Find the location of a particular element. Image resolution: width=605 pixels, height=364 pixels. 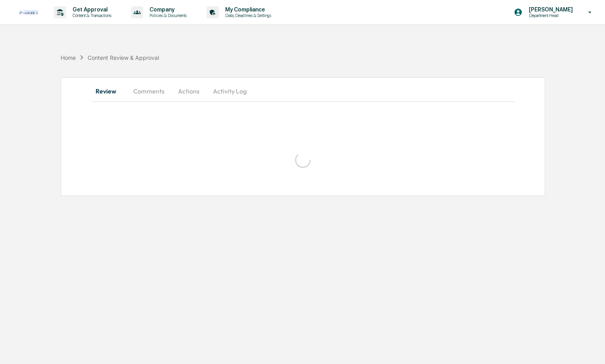

img: logo is located at coordinates (28, 12).